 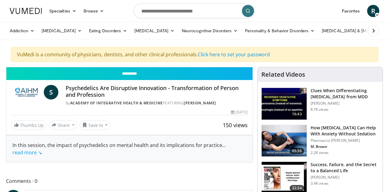 What do you see at coordinates (116, 103) in the screenshot?
I see `a: Academy of Integrative Health & Medicine` at bounding box center [116, 103].